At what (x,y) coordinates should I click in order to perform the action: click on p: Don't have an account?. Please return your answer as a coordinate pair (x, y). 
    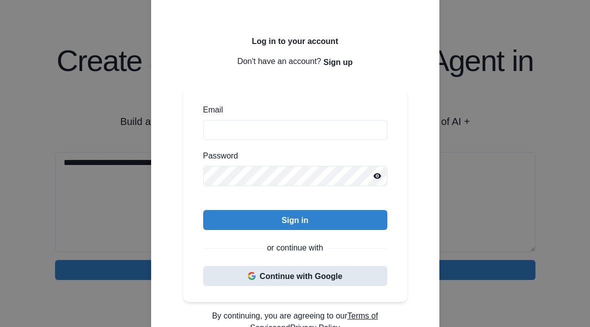
    Looking at the image, I should click on (295, 62).